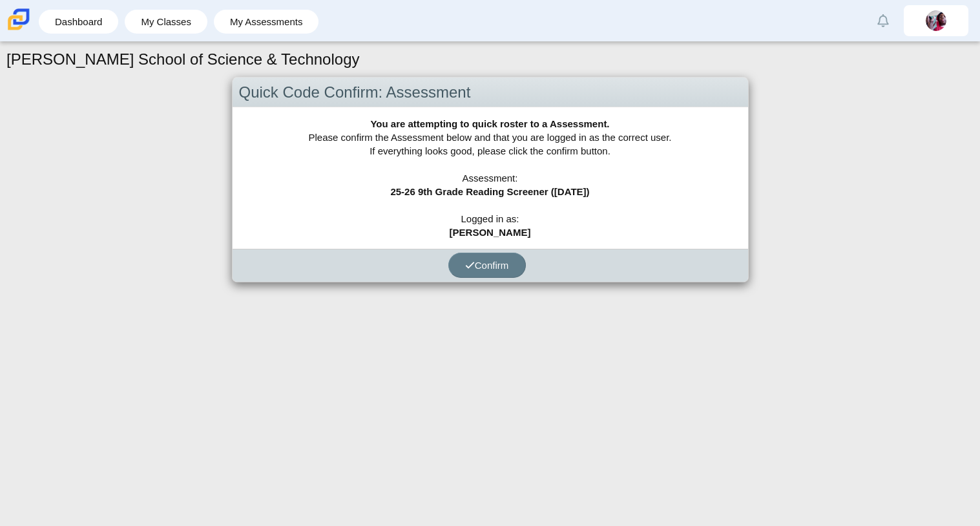  I want to click on a: Alerts, so click(883, 21).